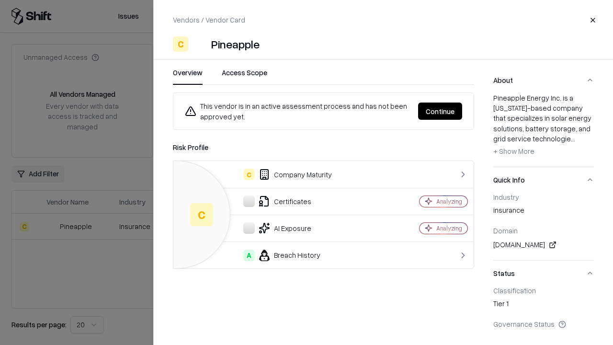  What do you see at coordinates (283, 201) in the screenshot?
I see `div: Certificates` at bounding box center [283, 201].